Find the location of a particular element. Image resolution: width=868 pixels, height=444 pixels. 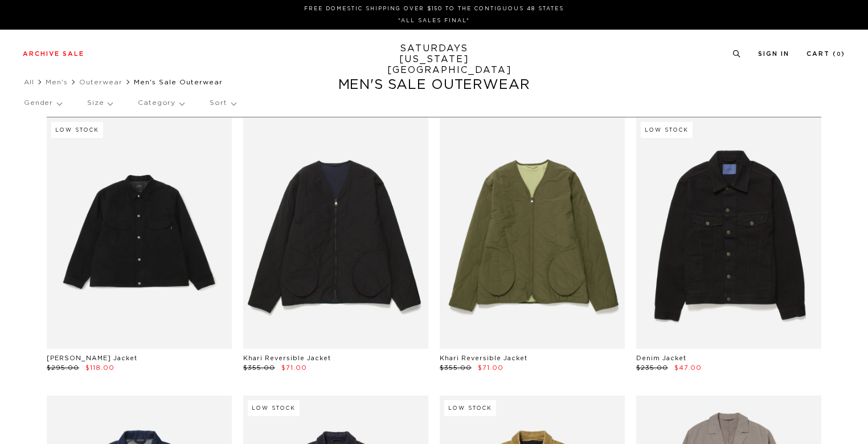

p: Gender is located at coordinates (43, 104).